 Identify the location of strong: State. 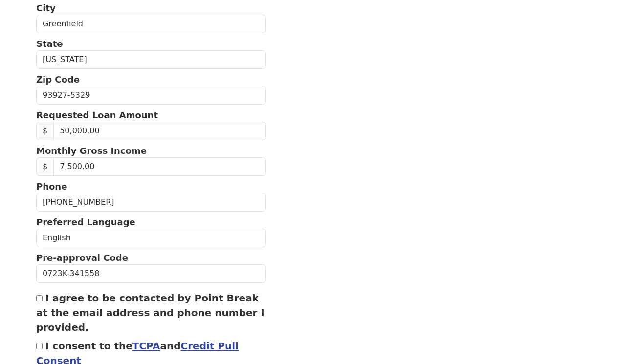
(50, 43).